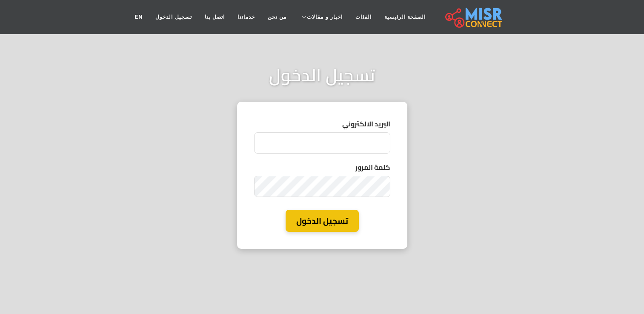  I want to click on img: main.misr_connect, so click(474, 17).